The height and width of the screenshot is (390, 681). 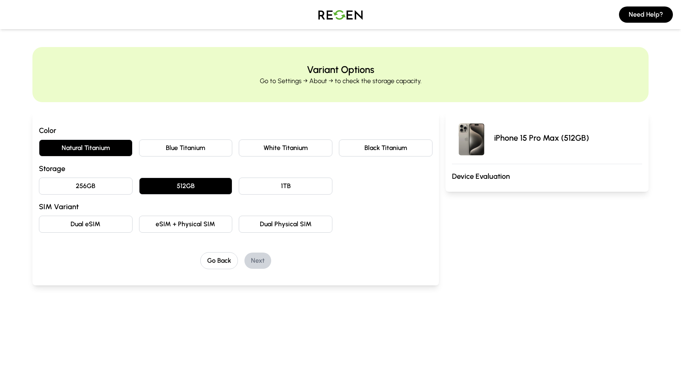 I want to click on button: Go Back, so click(x=219, y=261).